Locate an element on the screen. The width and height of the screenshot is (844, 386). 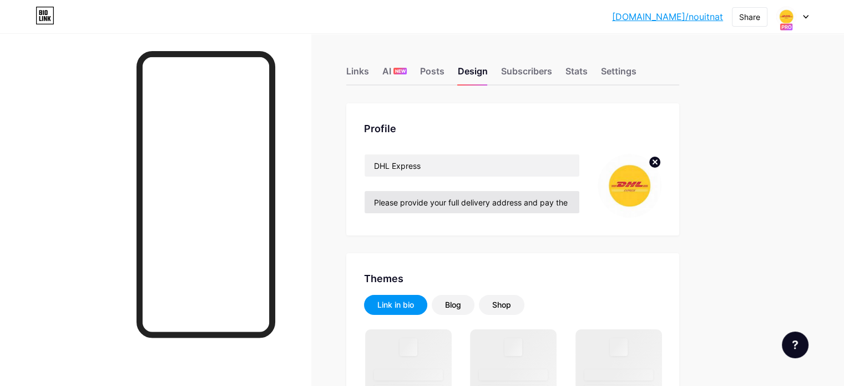
div: Blog is located at coordinates (453, 305).